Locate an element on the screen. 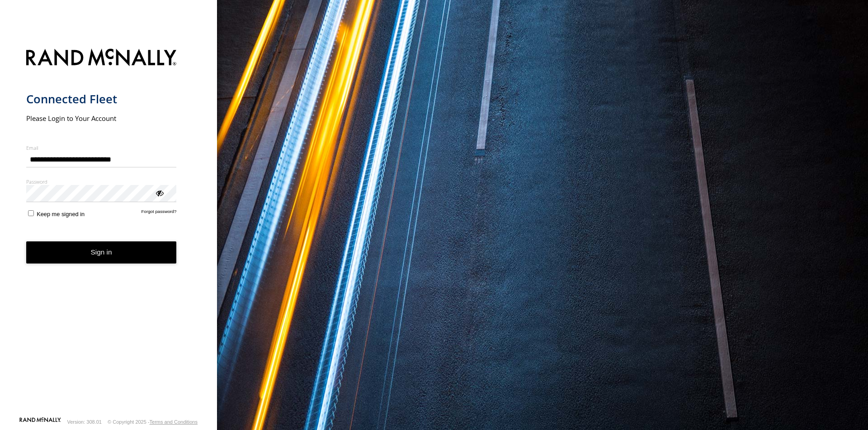 The image size is (868, 430). a: Terms and Conditions is located at coordinates (174, 422).